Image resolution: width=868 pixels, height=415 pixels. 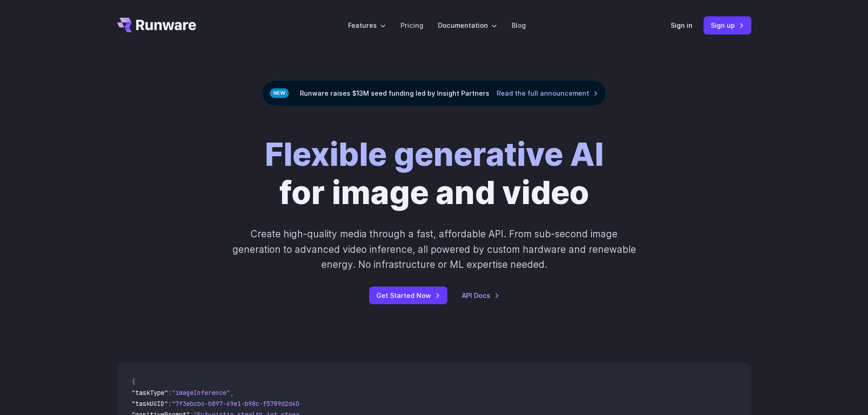 I want to click on span: "taskUUID", so click(x=150, y=404).